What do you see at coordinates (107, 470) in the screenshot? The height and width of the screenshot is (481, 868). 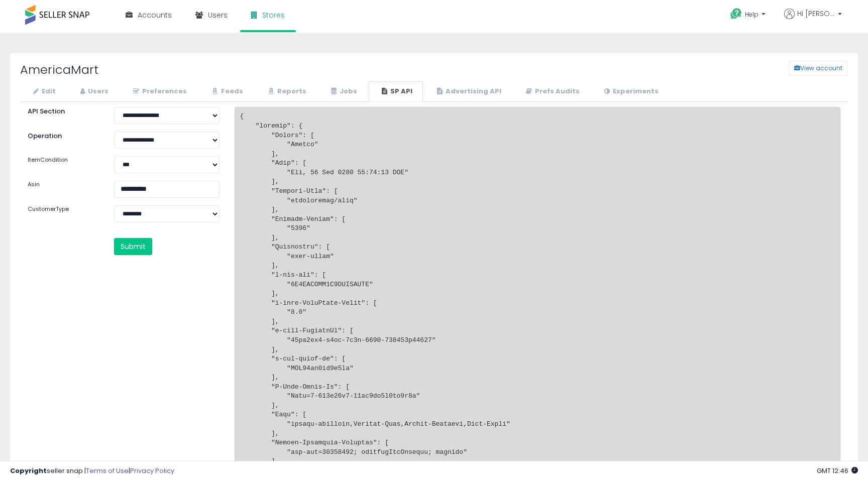 I see `a: Terms of Use` at bounding box center [107, 470].